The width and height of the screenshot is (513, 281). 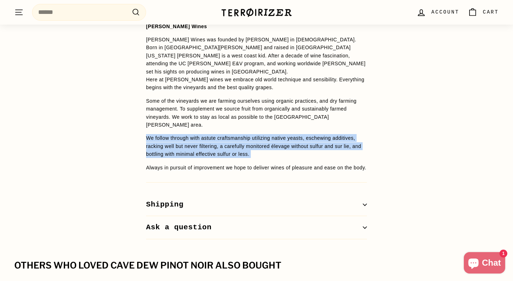 I want to click on div: Others who loved Cave Dew Pinot Noir also bought, so click(x=257, y=266).